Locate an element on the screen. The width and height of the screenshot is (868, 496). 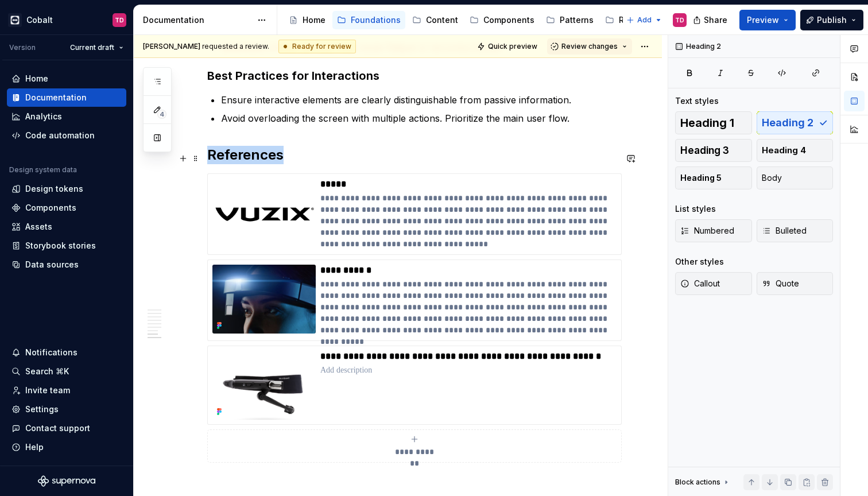
a: Code automation is located at coordinates (66, 135).